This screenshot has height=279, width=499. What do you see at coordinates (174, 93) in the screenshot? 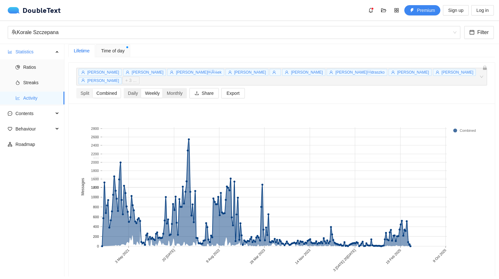
I see `div: Monthly` at bounding box center [174, 93].